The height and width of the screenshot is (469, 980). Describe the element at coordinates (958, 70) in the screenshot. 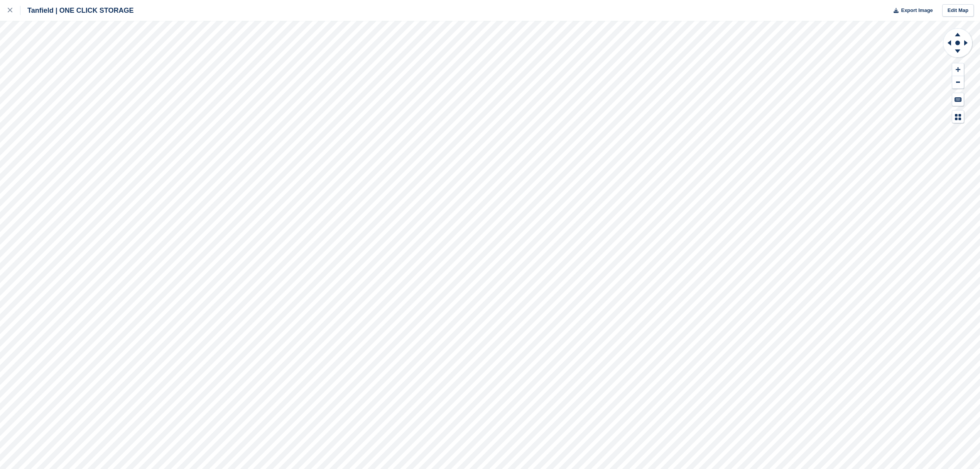

I see `button: Zoom In` at that location.